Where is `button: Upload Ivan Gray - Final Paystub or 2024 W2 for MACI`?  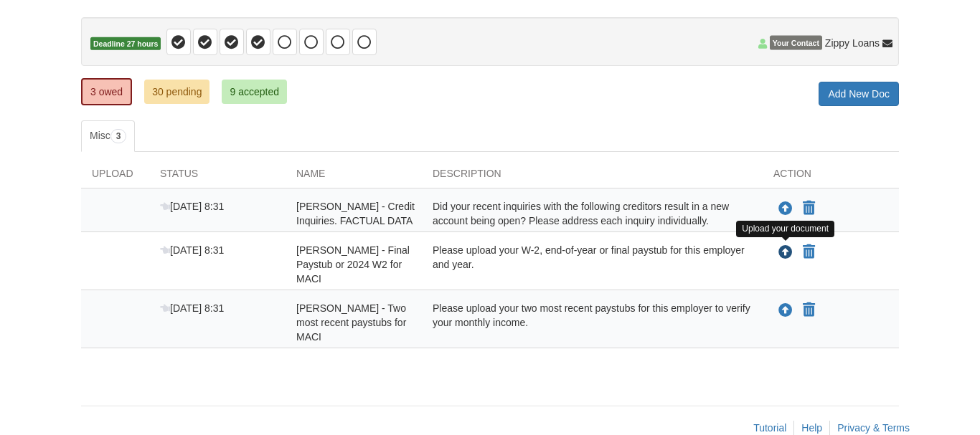 button: Upload Ivan Gray - Final Paystub or 2024 W2 for MACI is located at coordinates (786, 253).